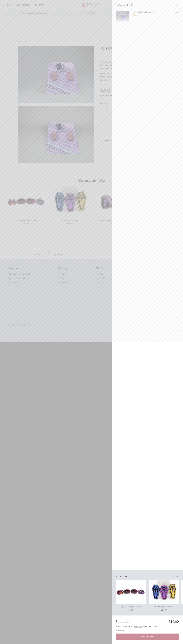 The image size is (183, 644). What do you see at coordinates (147, 621) in the screenshot?
I see `div: Subtotal:` at bounding box center [147, 621].